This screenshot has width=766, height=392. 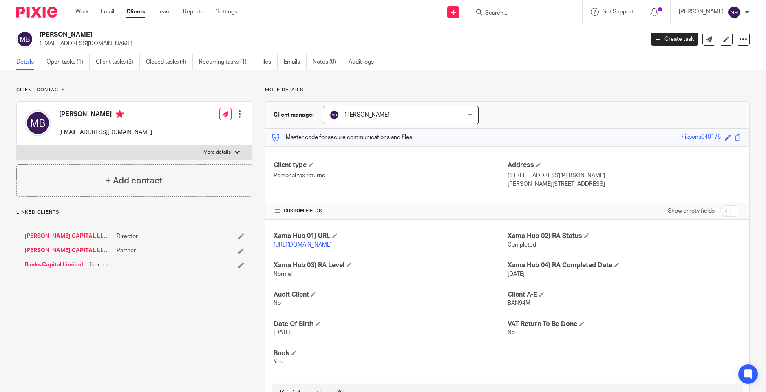 I want to click on span: Get Support, so click(x=617, y=12).